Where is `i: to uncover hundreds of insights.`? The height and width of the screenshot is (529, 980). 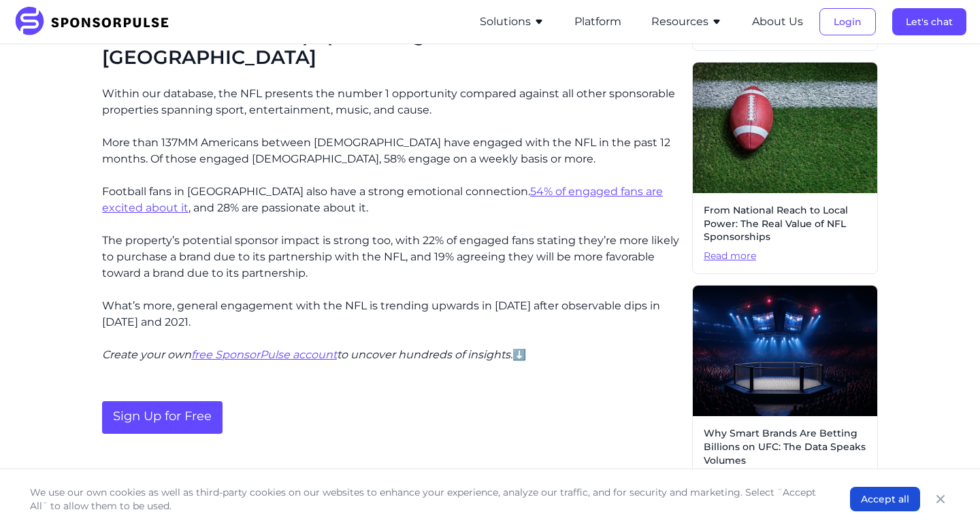 i: to uncover hundreds of insights. is located at coordinates (424, 354).